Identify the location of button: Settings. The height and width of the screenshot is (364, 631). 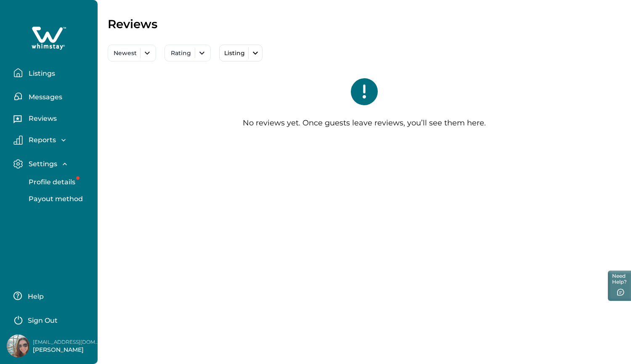
(52, 164).